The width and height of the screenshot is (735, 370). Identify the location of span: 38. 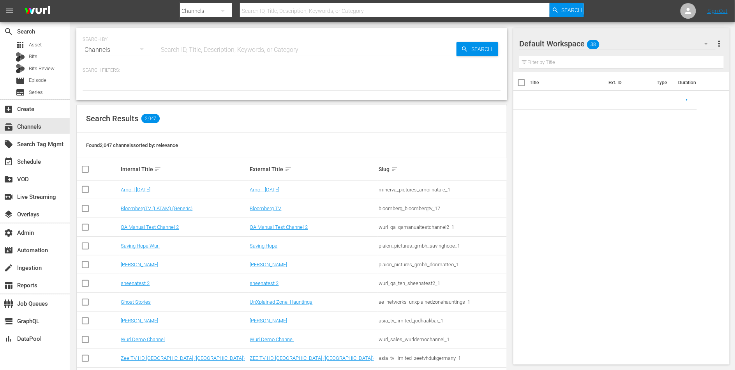
(593, 44).